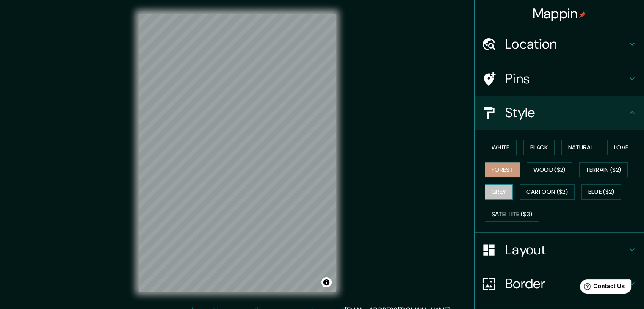 Image resolution: width=644 pixels, height=309 pixels. I want to click on div: Style, so click(559, 112).